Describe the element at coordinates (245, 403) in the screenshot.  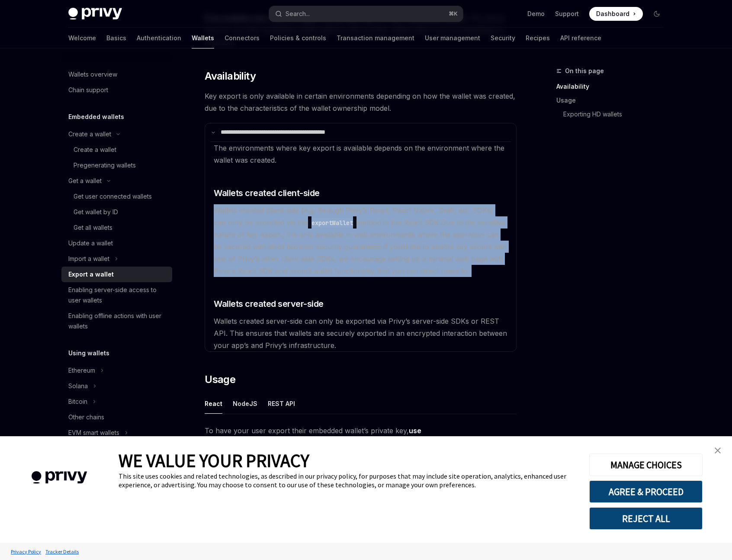
I see `button: NodeJS` at that location.